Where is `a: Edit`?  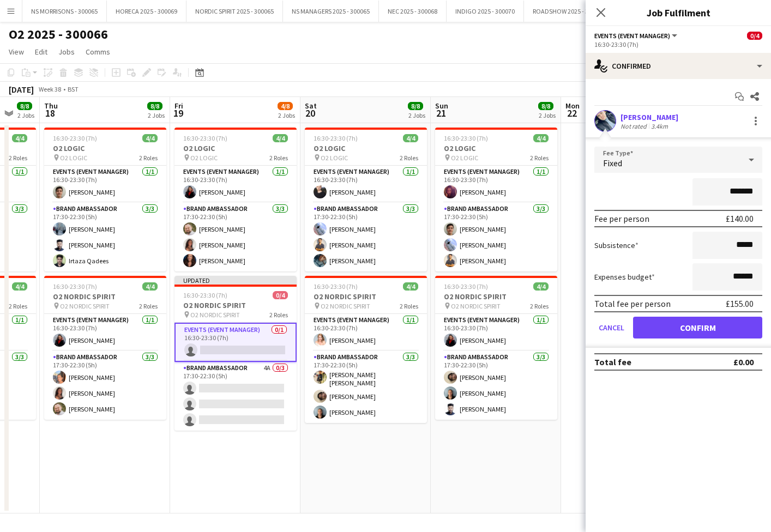 a: Edit is located at coordinates (41, 52).